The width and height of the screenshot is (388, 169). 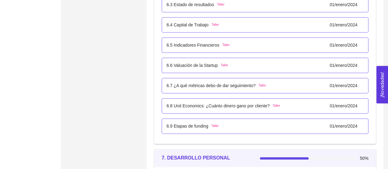 What do you see at coordinates (192, 65) in the screenshot?
I see `p: 6.6 Valuación de la Startup` at bounding box center [192, 65].